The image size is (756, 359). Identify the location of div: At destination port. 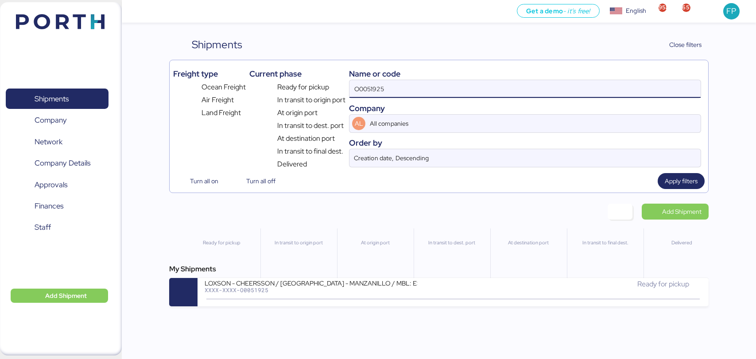
(528, 243).